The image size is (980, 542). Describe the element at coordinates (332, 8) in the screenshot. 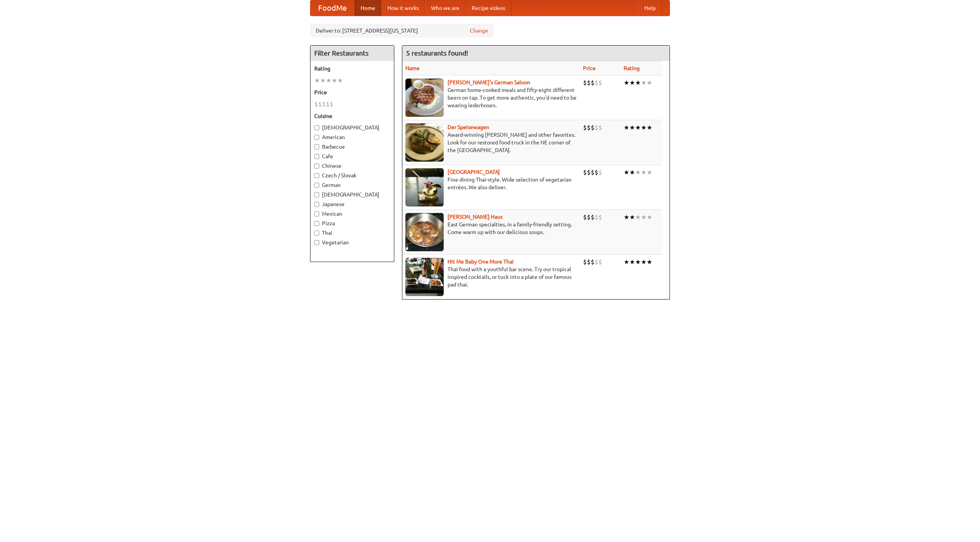

I see `a: FoodMe` at that location.